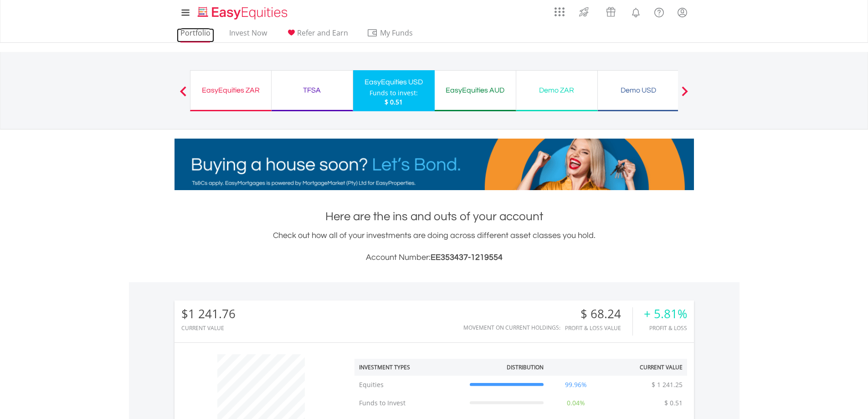  I want to click on div: Distribution, so click(525, 367).